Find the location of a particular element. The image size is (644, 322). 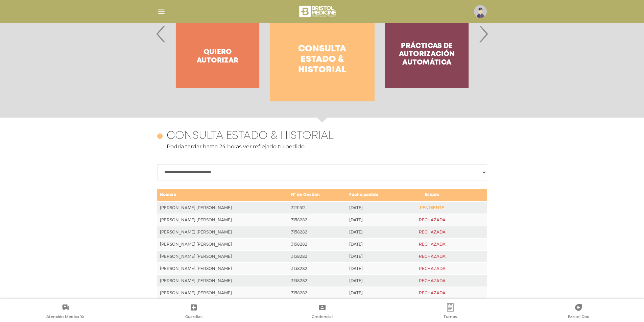

span: Bristol Doc is located at coordinates (579, 317).